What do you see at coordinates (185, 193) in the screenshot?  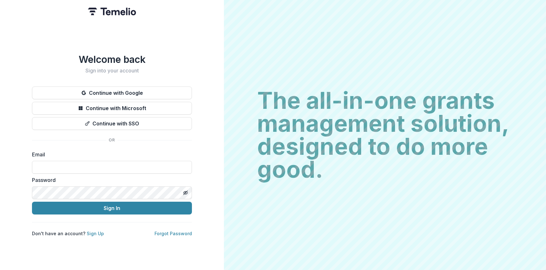 I see `button: Toggle password visibility` at bounding box center [185, 193].